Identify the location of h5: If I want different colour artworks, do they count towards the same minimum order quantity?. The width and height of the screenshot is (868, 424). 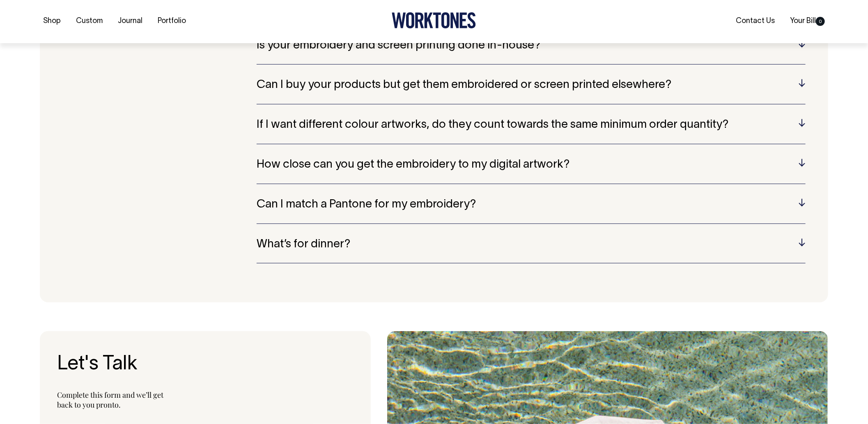
(531, 125).